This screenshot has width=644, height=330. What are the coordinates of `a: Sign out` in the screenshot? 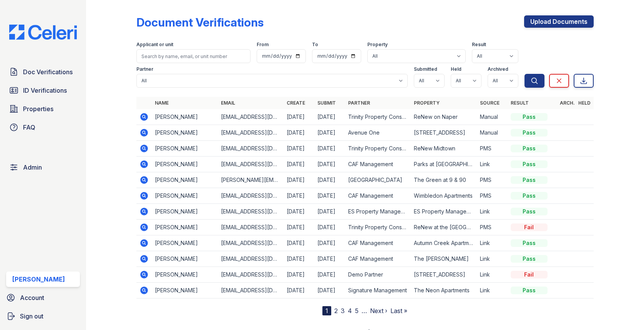 It's located at (43, 316).